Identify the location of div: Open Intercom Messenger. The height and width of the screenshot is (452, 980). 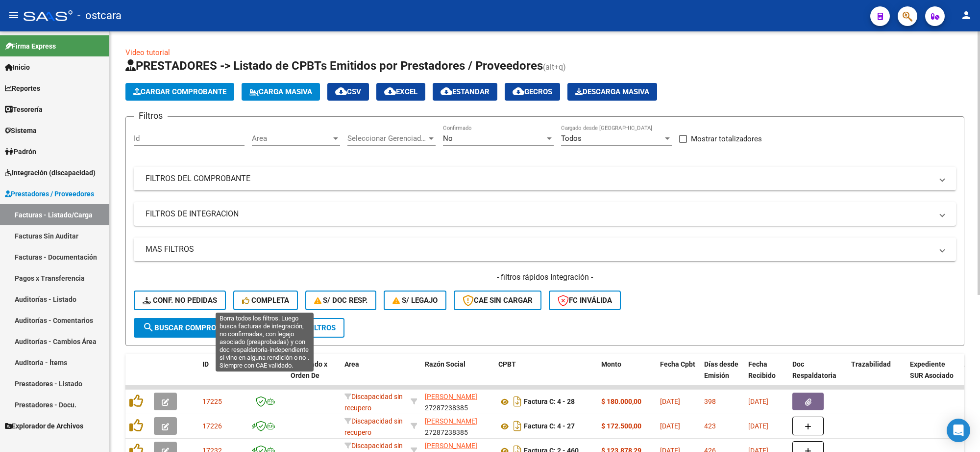
(958, 430).